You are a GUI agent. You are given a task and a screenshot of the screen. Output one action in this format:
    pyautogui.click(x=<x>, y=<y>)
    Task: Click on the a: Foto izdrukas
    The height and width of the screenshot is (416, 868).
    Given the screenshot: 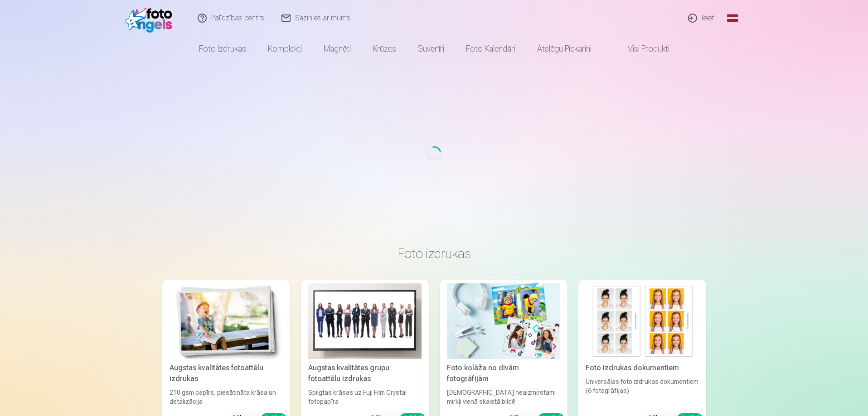 What is the action you would take?
    pyautogui.click(x=222, y=49)
    